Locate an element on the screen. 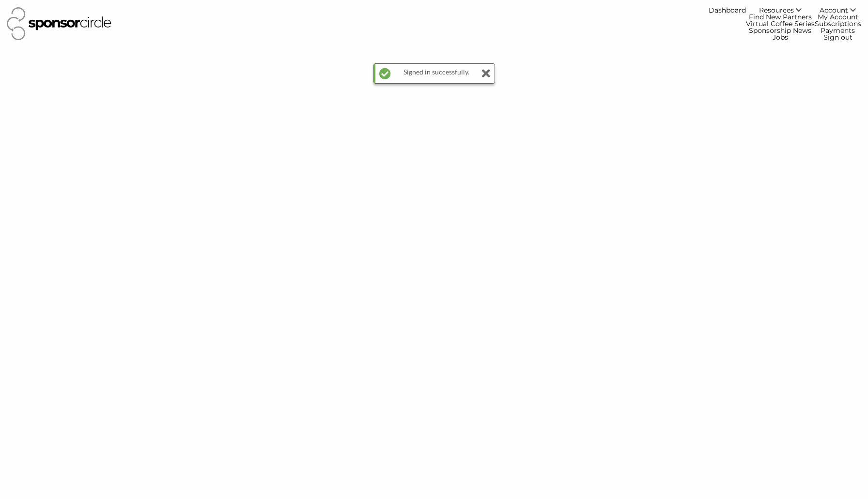 The width and height of the screenshot is (868, 499). a: Sponsorship News is located at coordinates (780, 31).